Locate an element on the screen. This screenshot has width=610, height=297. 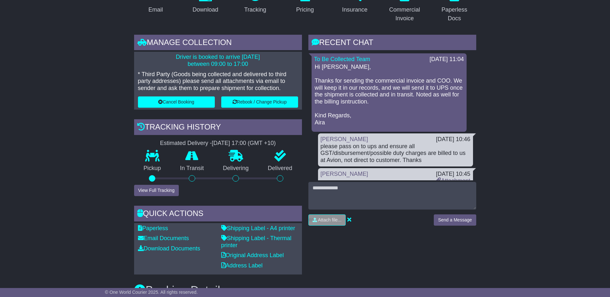
a: Address Label is located at coordinates (242, 266).